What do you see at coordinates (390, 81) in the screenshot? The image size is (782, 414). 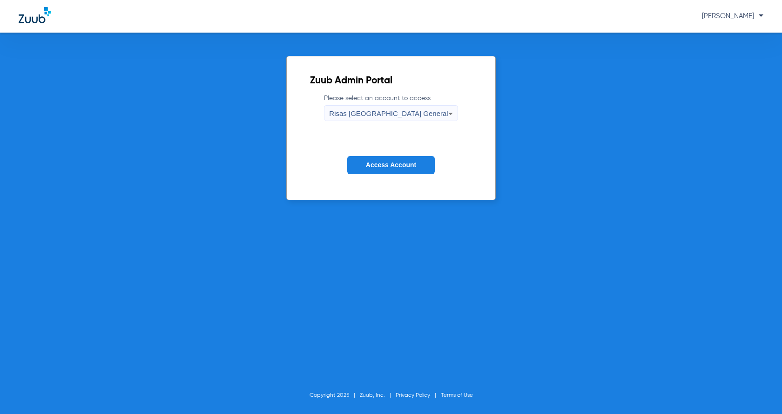 I see `h2: Zuub Admin Portal` at bounding box center [390, 81].